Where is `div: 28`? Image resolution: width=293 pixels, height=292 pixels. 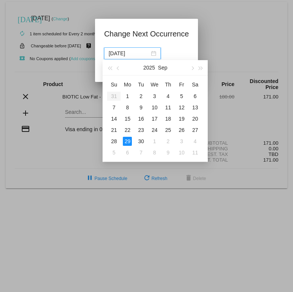
div: 28 is located at coordinates (114, 141).